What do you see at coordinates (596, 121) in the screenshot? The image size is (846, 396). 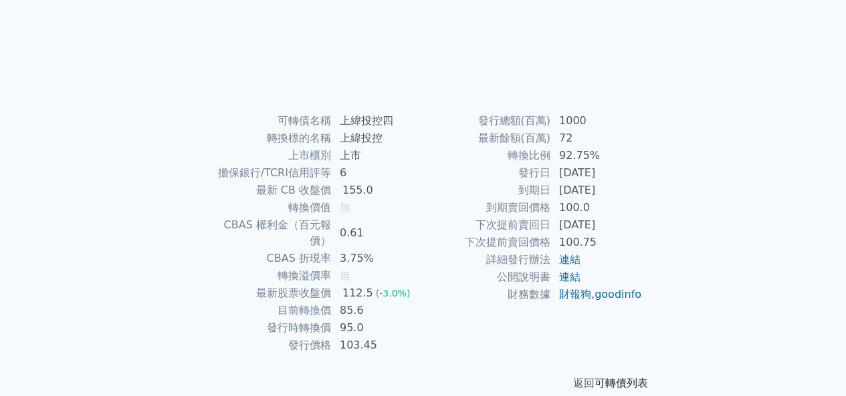 I see `td: 1000` at bounding box center [596, 121].